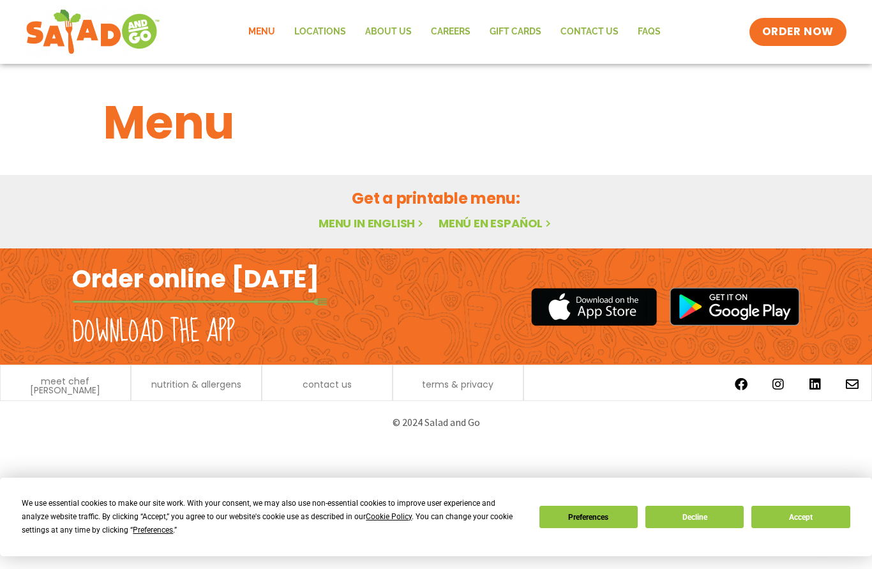 The height and width of the screenshot is (569, 872). I want to click on a: Contact Us, so click(589, 32).